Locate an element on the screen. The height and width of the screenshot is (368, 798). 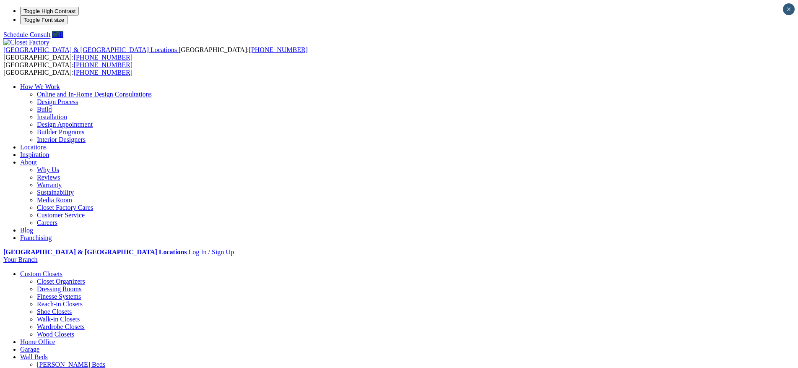
button: Close is located at coordinates (789, 9).